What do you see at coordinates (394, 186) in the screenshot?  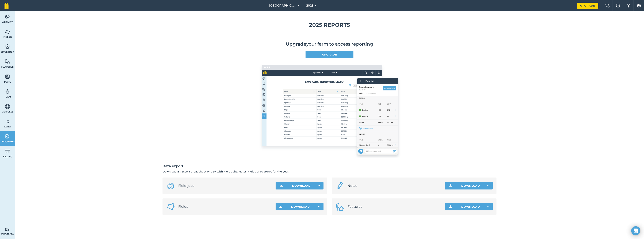 I see `span: Notes` at bounding box center [394, 186].